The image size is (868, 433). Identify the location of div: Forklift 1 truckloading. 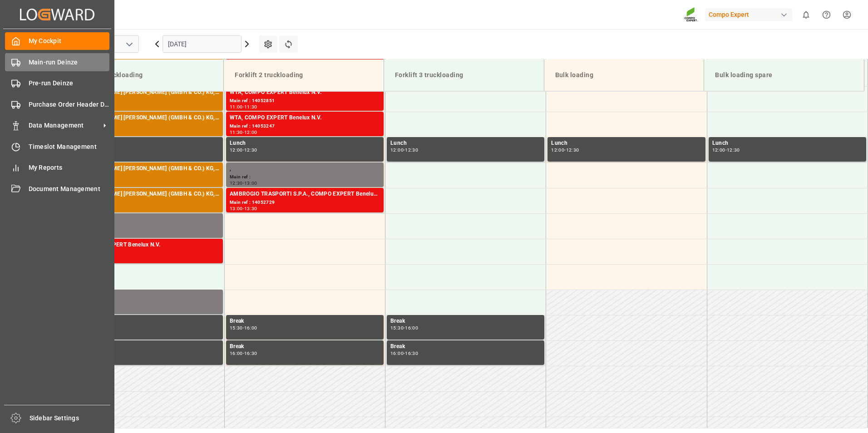
(144, 75).